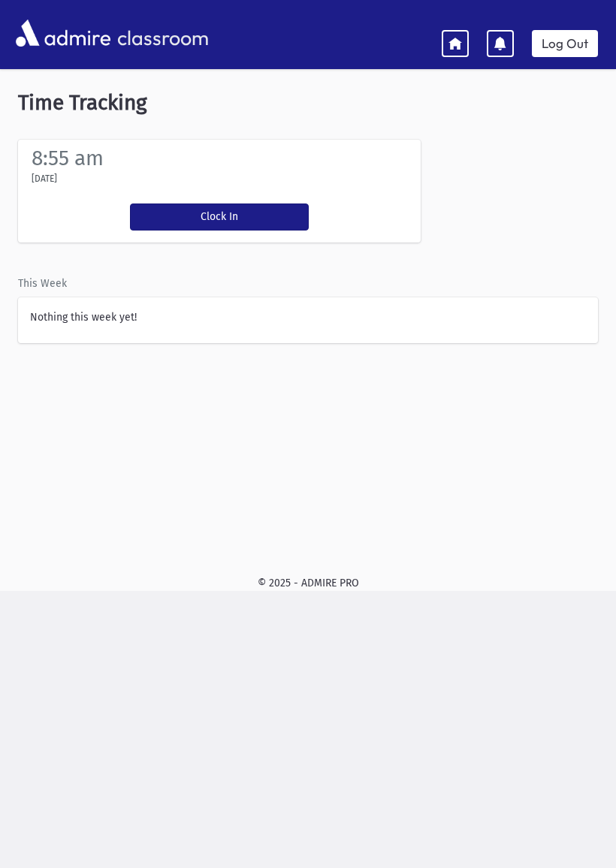 Image resolution: width=616 pixels, height=868 pixels. I want to click on div: © 2025 - ADMIRE PRO, so click(308, 583).